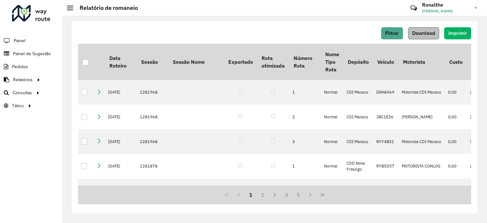 The image size is (487, 223). I want to click on span: Imprimir, so click(458, 33).